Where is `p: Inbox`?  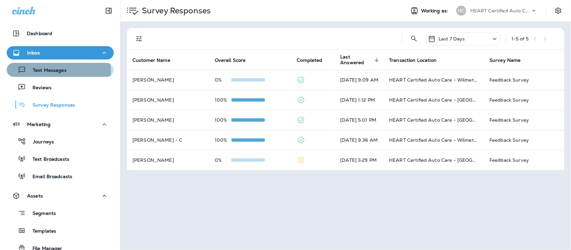 p: Inbox is located at coordinates (33, 53).